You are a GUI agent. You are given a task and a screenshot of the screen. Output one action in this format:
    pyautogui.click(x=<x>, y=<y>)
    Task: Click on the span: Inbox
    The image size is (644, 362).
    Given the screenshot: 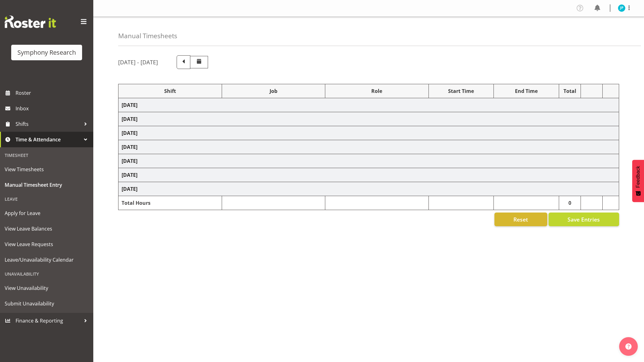 What is the action you would take?
    pyautogui.click(x=52, y=109)
    